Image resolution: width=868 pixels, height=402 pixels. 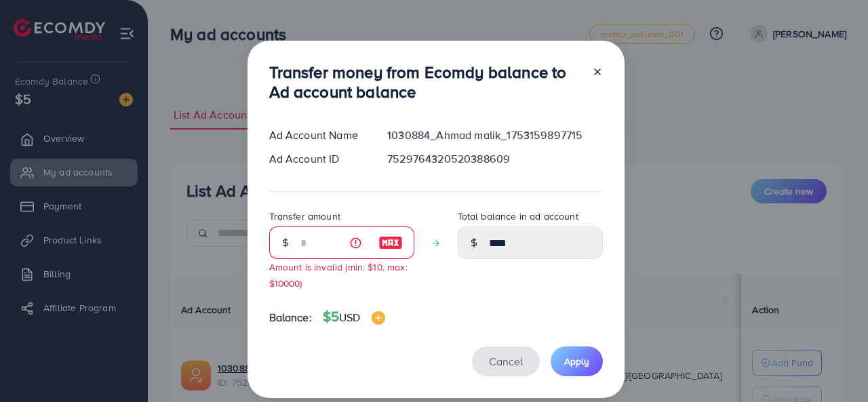 I want to click on h4: $5, so click(x=354, y=317).